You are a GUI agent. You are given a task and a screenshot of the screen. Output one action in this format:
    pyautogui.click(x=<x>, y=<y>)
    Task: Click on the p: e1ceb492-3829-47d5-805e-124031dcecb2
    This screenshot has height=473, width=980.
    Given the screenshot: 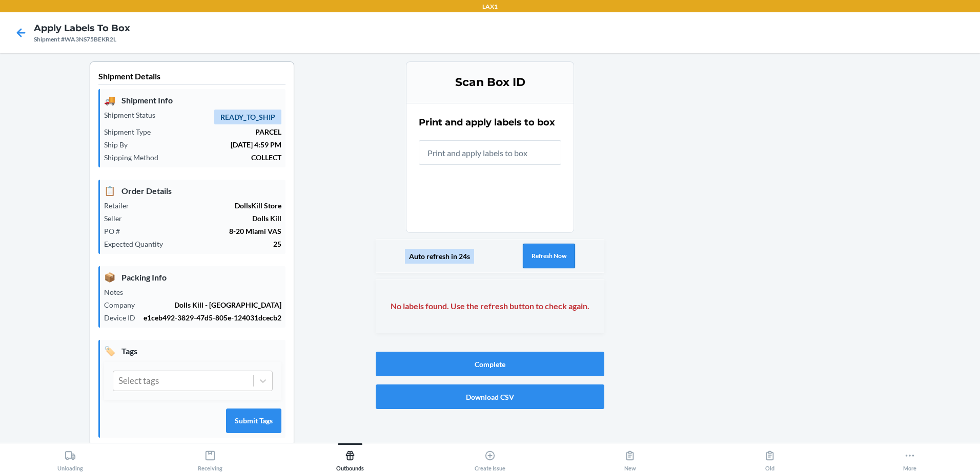 What is the action you would take?
    pyautogui.click(x=212, y=318)
    